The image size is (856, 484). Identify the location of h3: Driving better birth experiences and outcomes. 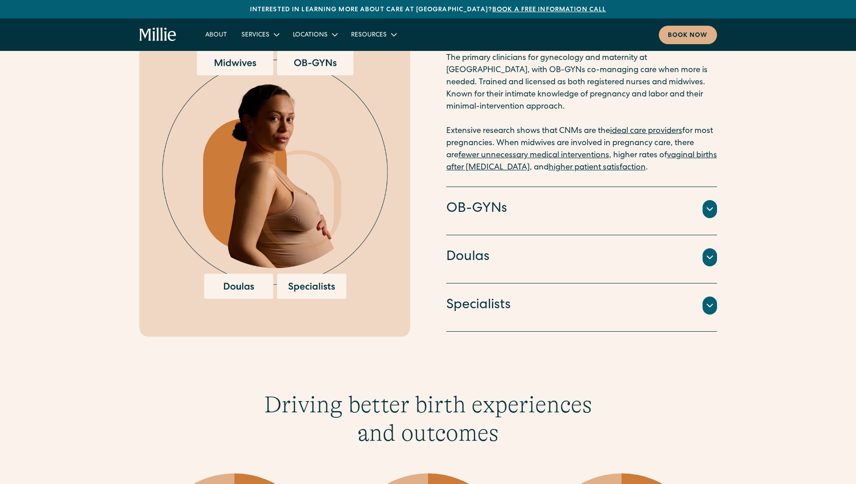
(428, 419).